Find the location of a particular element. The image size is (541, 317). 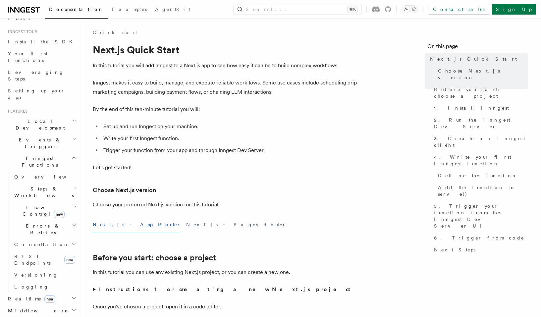

a: AgentKit is located at coordinates (173, 10).